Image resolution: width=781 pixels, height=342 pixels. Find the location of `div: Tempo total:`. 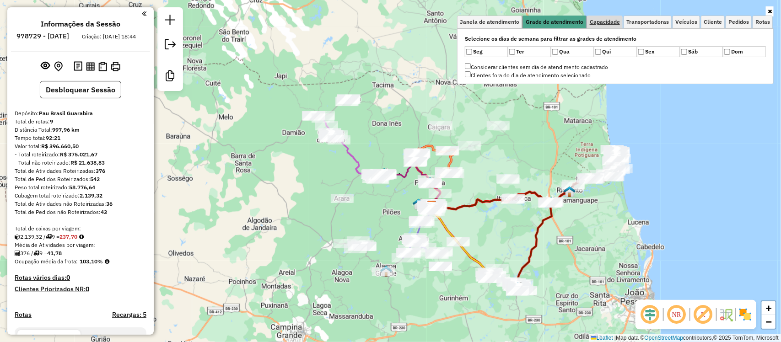

div: Tempo total: is located at coordinates (81, 138).